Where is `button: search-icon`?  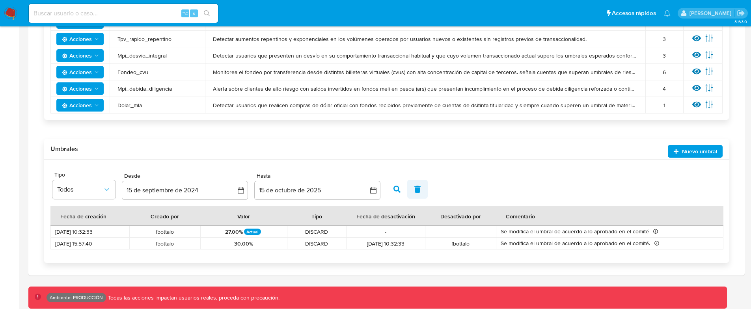
button: search-icon is located at coordinates (207, 13).